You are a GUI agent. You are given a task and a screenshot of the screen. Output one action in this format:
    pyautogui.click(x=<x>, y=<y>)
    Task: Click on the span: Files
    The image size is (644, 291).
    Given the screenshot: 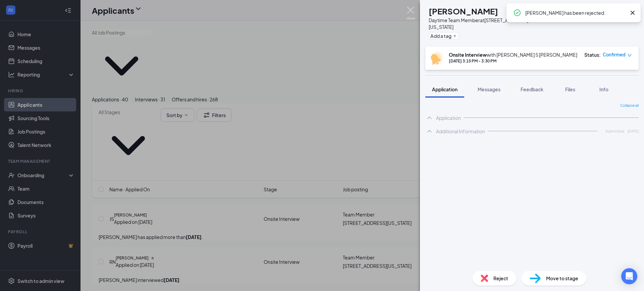 What is the action you would take?
    pyautogui.click(x=570, y=89)
    